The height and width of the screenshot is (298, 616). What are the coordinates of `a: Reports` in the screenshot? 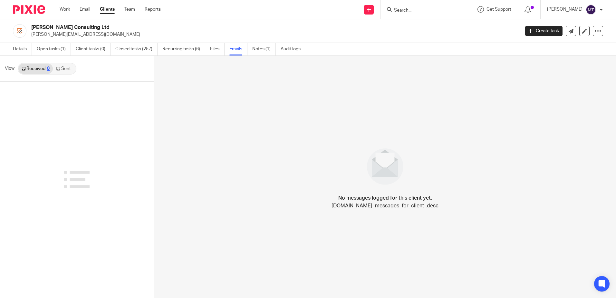 It's located at (153, 9).